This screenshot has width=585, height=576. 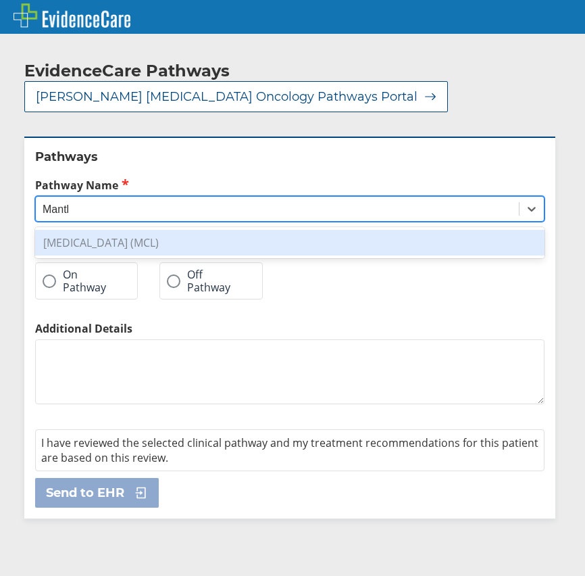 I want to click on span: Send to EHR, so click(x=85, y=492).